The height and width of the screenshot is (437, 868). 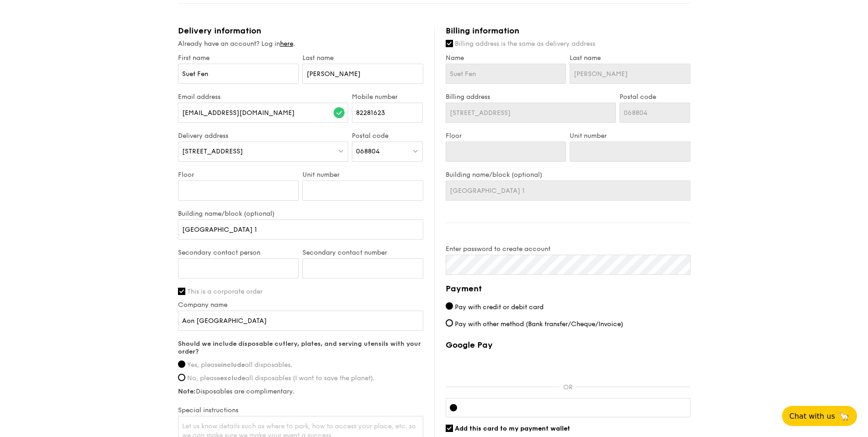 What do you see at coordinates (182, 377) in the screenshot?
I see `input: No, pleaseexcludeall disposables (I want to save the planet).` at bounding box center [182, 377].